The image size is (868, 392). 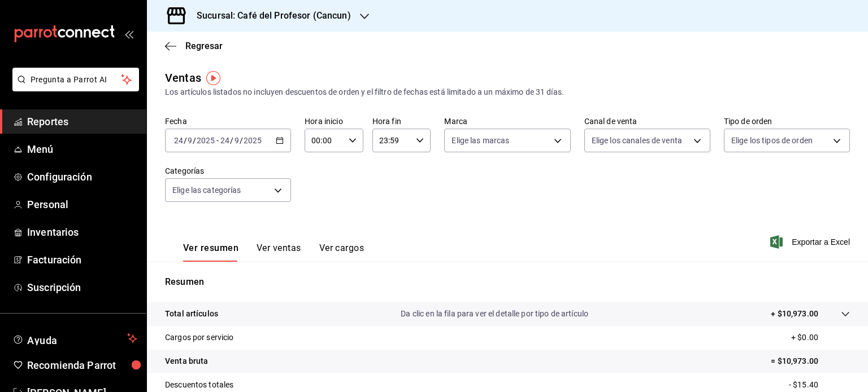 What do you see at coordinates (204, 46) in the screenshot?
I see `span: Regresar` at bounding box center [204, 46].